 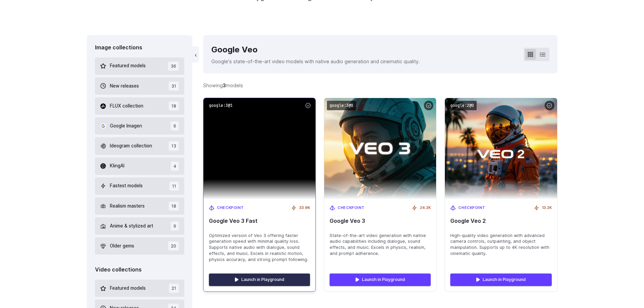 What do you see at coordinates (380, 220) in the screenshot?
I see `span: Google Veo 3` at bounding box center [380, 220].